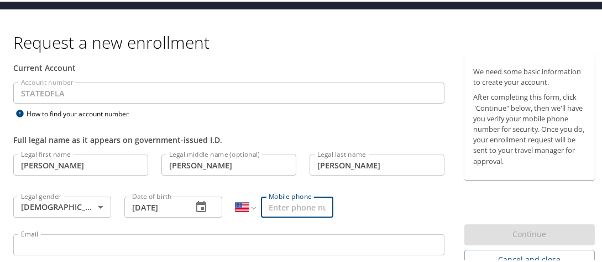 The width and height of the screenshot is (602, 262). I want to click on div: Full legal name as it appears on government-issued I.D., so click(229, 138).